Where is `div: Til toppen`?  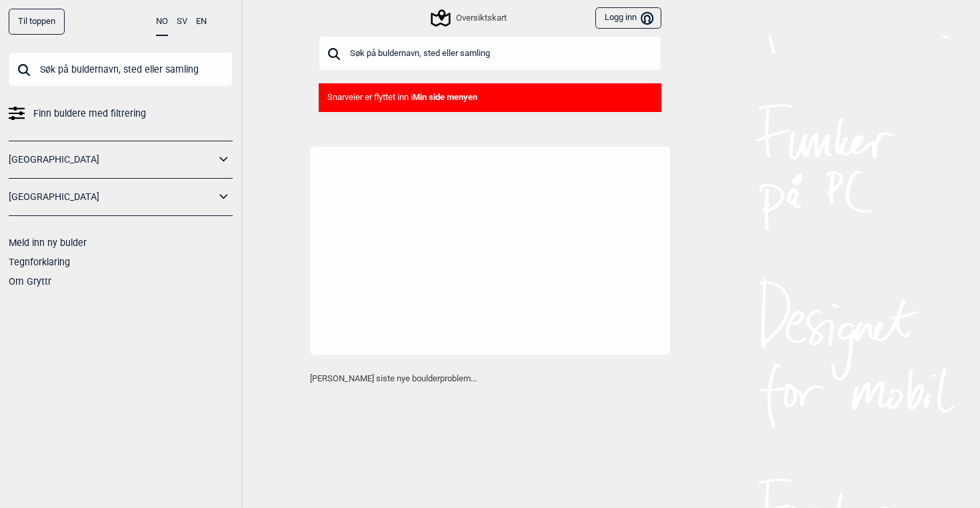
div: Til toppen is located at coordinates (37, 22).